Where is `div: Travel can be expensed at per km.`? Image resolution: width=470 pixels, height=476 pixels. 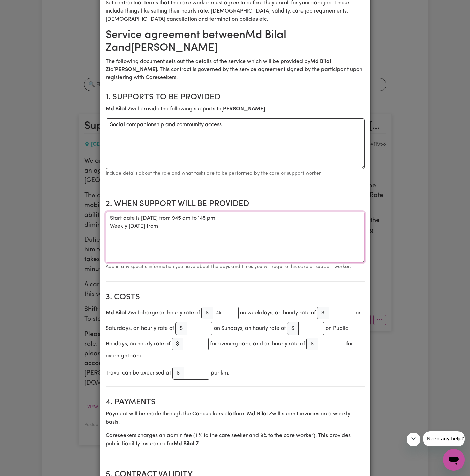 div: Travel can be expensed at per km. is located at coordinates (235, 373).